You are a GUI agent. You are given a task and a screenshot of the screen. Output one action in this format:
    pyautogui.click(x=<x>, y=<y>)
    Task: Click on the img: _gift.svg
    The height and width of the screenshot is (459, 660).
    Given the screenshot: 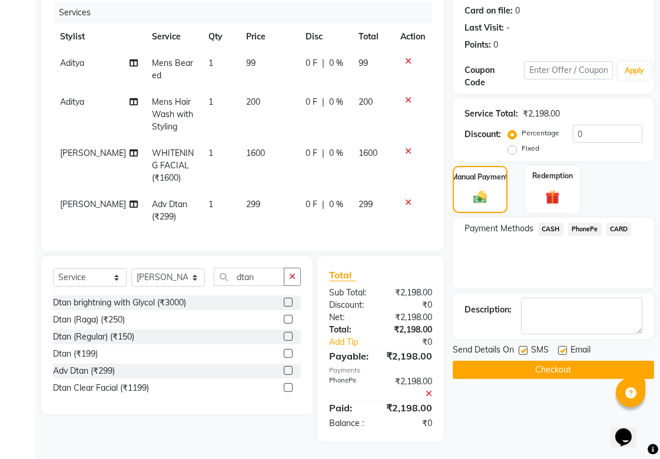 What is the action you would take?
    pyautogui.click(x=553, y=197)
    